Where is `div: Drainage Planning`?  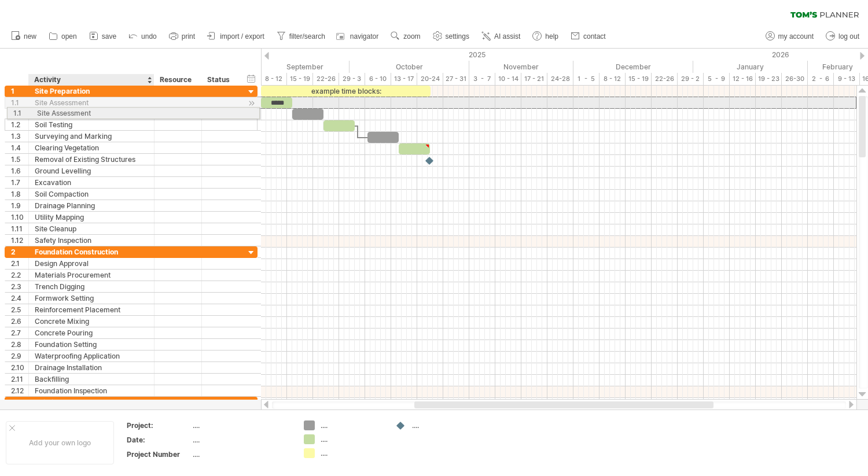 div: Drainage Planning is located at coordinates (92, 205).